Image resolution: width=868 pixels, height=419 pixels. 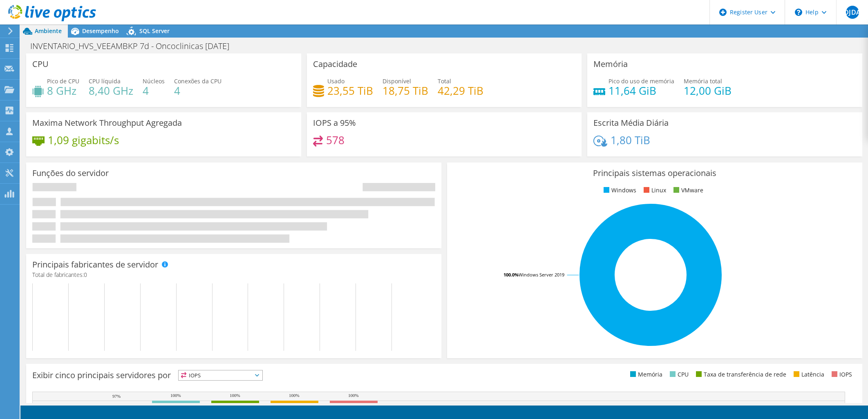 What do you see at coordinates (41, 64) in the screenshot?
I see `h3: CPU` at bounding box center [41, 64].